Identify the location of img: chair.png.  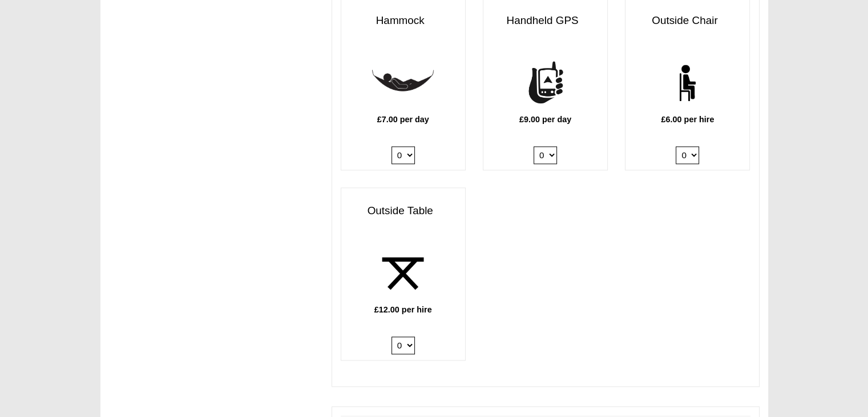
(687, 83).